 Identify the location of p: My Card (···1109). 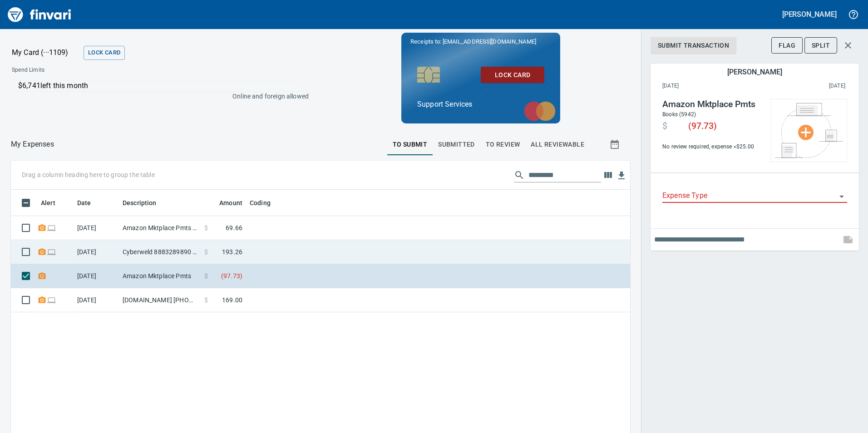
(46, 52).